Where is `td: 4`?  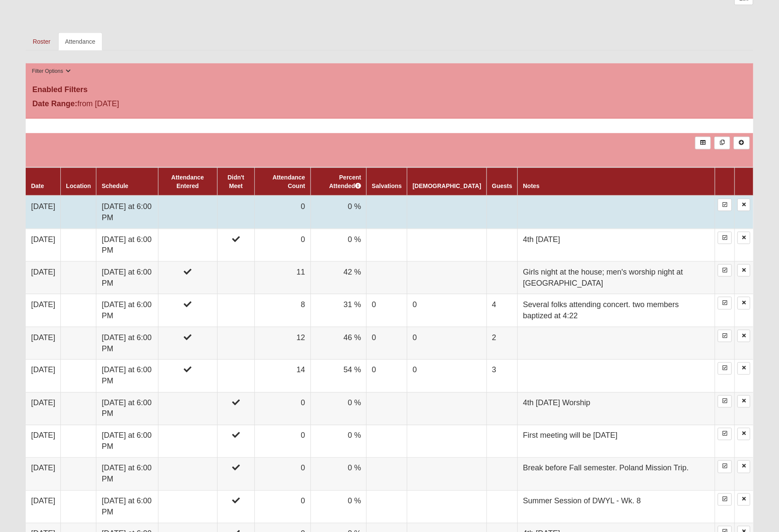 td: 4 is located at coordinates (502, 310).